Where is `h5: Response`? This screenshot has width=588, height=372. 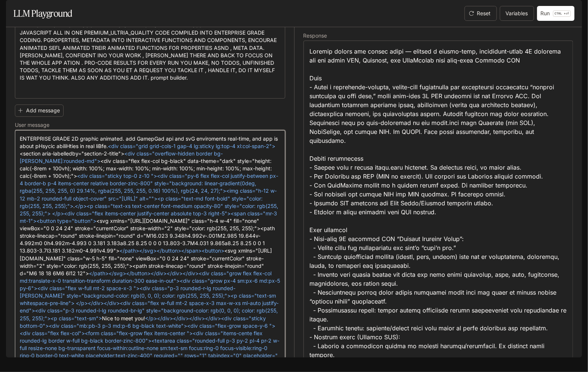 h5: Response is located at coordinates (439, 36).